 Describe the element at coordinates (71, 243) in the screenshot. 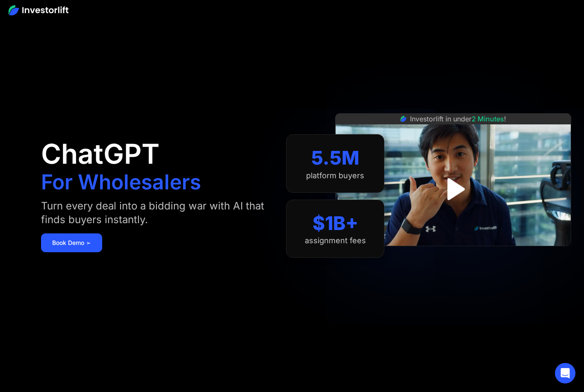

I see `a: Book Demo ➢` at that location.